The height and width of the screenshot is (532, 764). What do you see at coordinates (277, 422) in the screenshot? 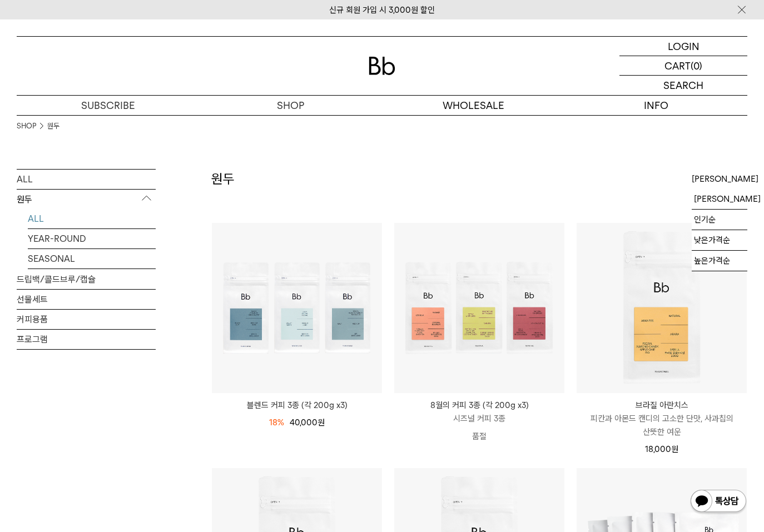
I see `div: 18%` at bounding box center [277, 422].